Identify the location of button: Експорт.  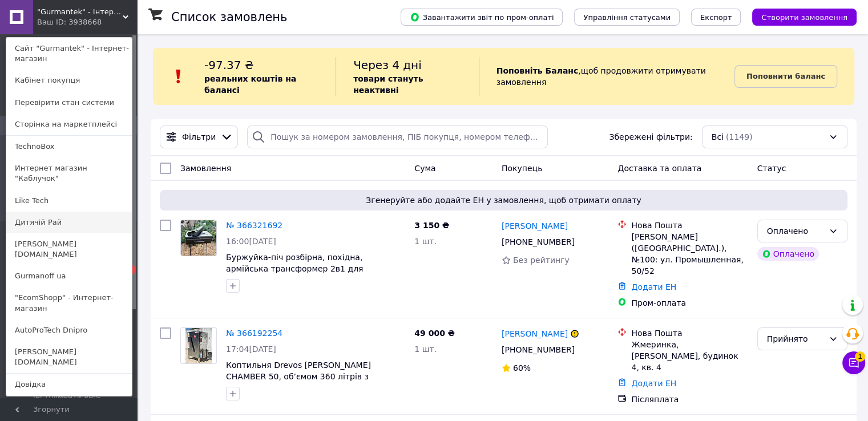
(716, 17).